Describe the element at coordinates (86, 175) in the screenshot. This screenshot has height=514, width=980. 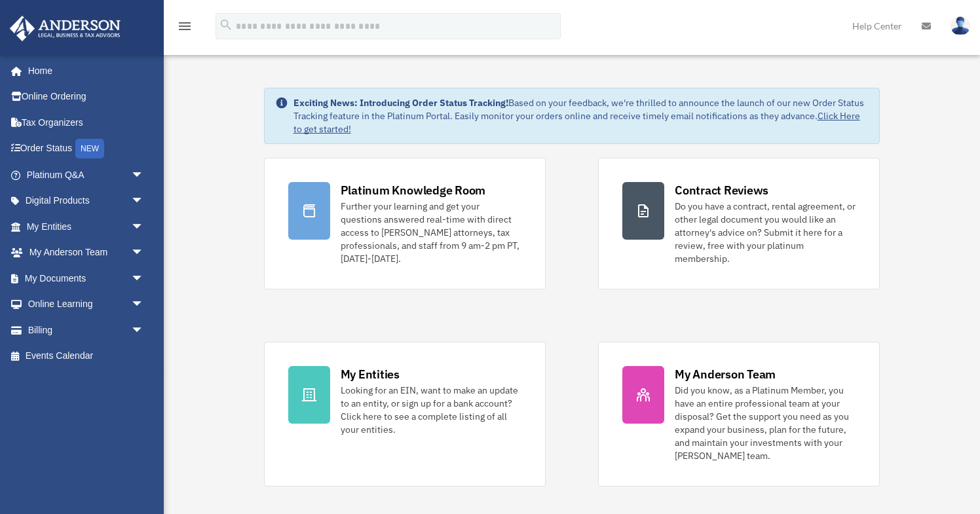
I see `a: Platinum Q&Aarrow_drop_down` at that location.